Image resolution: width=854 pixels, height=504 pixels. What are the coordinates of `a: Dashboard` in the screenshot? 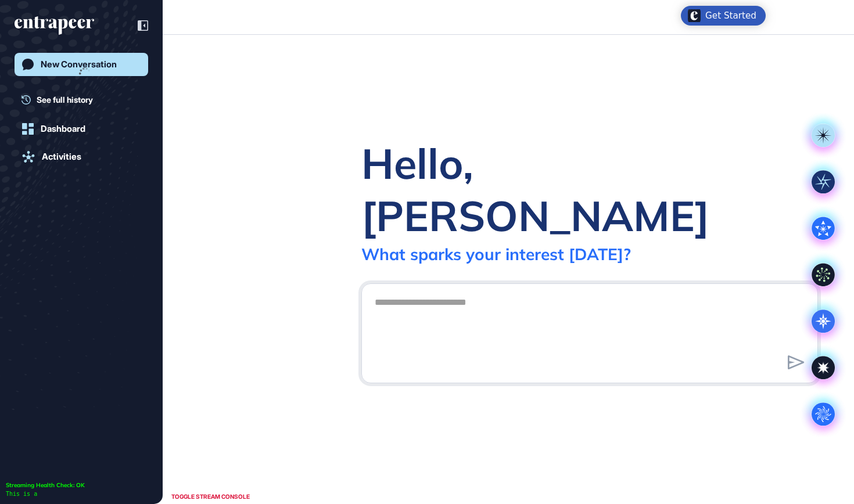 It's located at (81, 129).